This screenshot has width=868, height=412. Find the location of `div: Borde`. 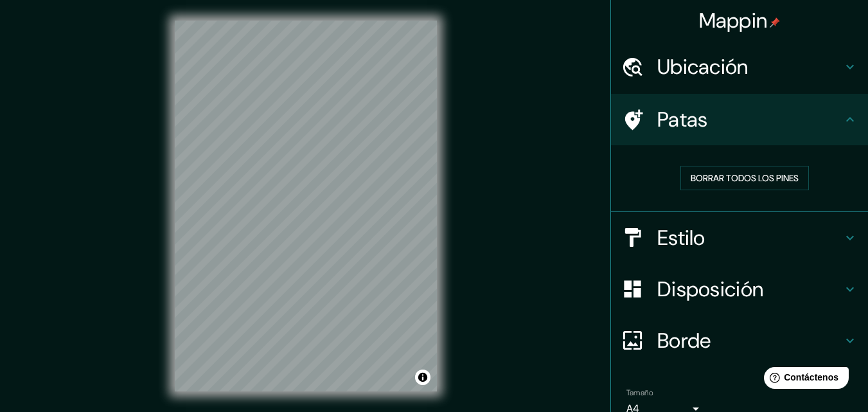

div: Borde is located at coordinates (739, 341).